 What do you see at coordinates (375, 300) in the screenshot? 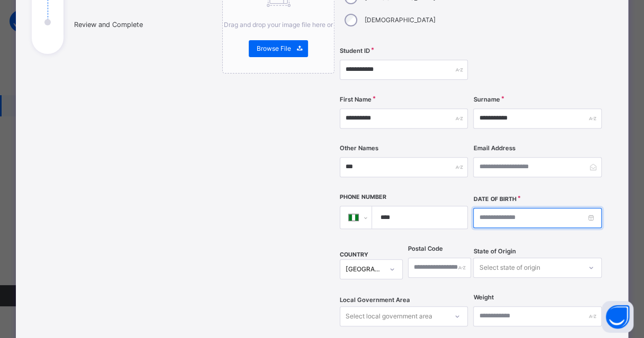
I see `span: Local Government Area` at bounding box center [375, 300].